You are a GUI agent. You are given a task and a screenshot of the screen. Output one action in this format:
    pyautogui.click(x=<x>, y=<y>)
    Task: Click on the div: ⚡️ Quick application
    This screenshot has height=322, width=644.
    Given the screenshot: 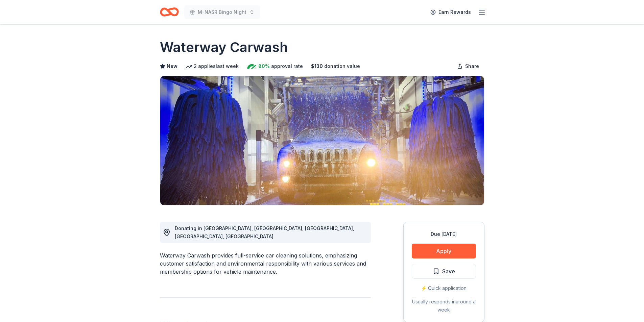 What is the action you would take?
    pyautogui.click(x=444, y=288)
    